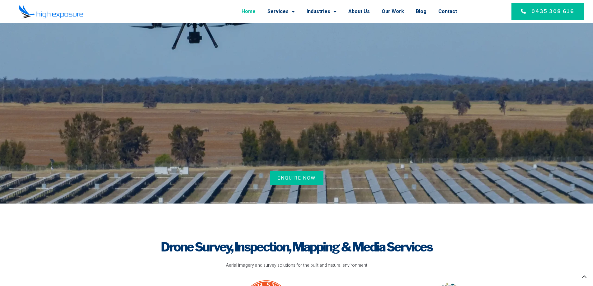  What do you see at coordinates (248, 12) in the screenshot?
I see `a: Home` at bounding box center [248, 12].